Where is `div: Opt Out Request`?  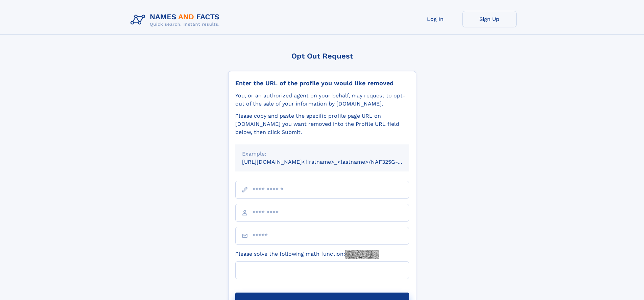 div: Opt Out Request is located at coordinates (322, 56).